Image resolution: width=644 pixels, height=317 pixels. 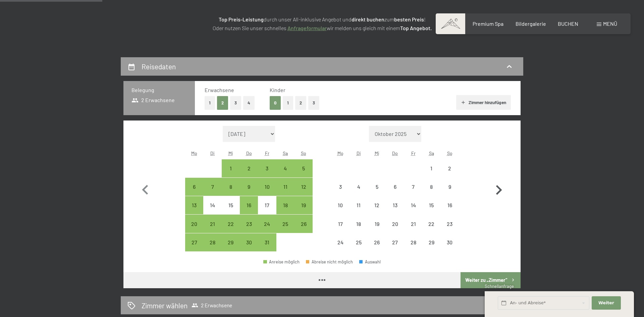 What do you see at coordinates (359, 153) in the screenshot?
I see `abbr: Dienstag` at bounding box center [359, 153].